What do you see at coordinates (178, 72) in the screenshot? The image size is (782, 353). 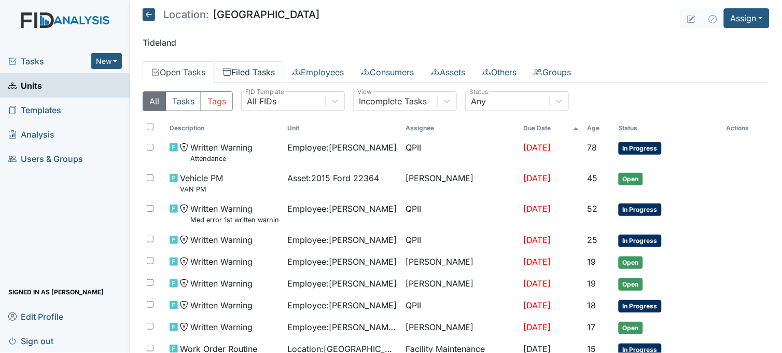 I see `a: Open Tasks` at bounding box center [178, 72].